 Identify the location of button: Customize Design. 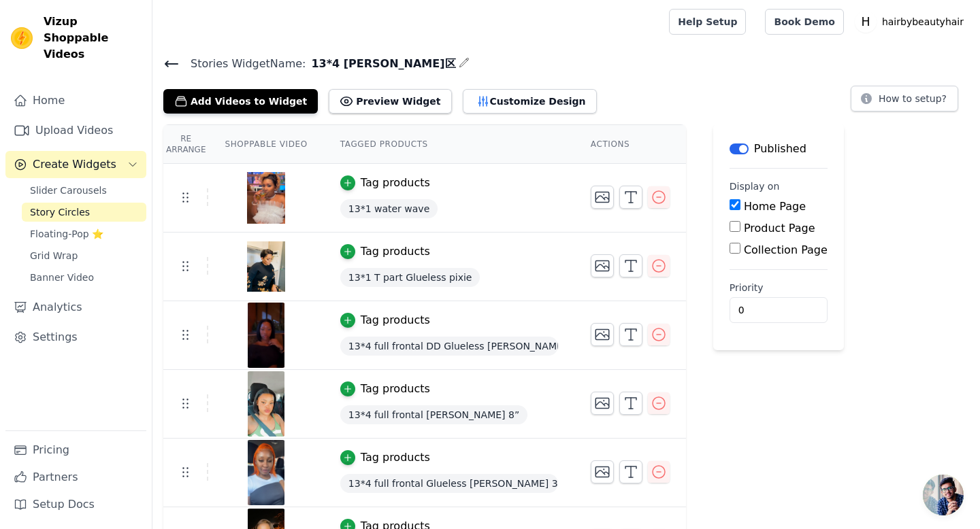
(529, 101).